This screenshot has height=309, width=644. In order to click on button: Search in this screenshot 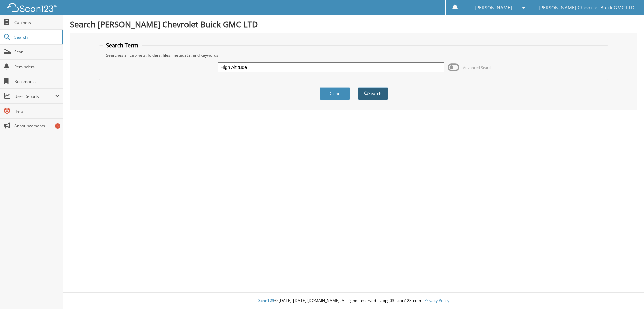, I will do `click(373, 94)`.